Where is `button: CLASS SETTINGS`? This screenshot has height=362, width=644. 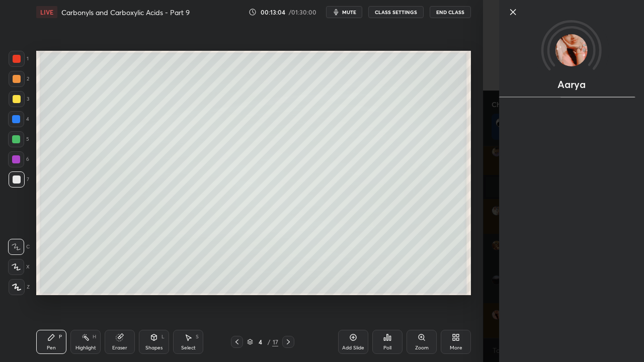 button: CLASS SETTINGS is located at coordinates (396, 12).